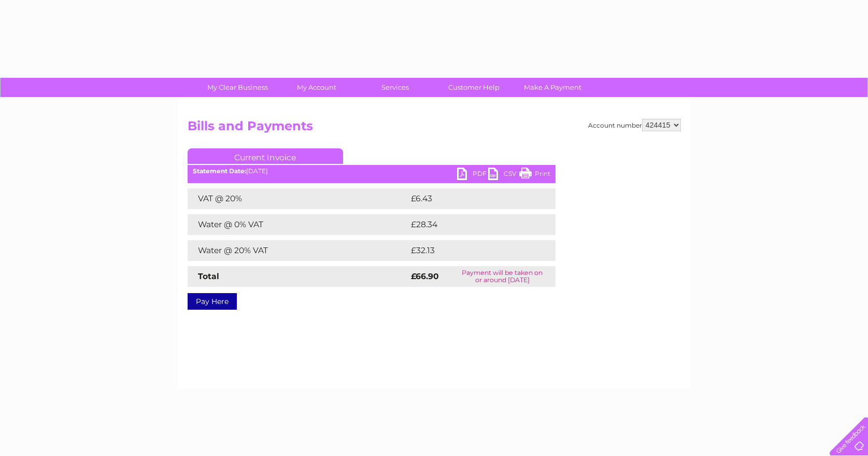  What do you see at coordinates (535, 175) in the screenshot?
I see `a: Print` at bounding box center [535, 175].